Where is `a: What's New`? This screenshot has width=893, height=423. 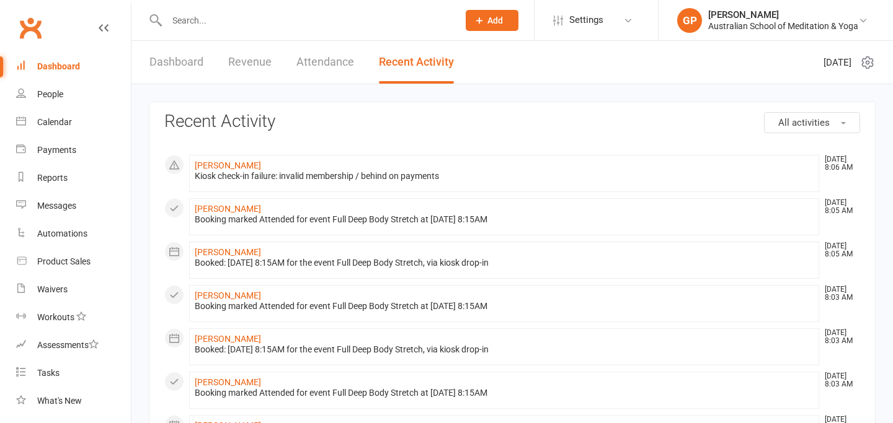
a: What's New is located at coordinates (73, 401).